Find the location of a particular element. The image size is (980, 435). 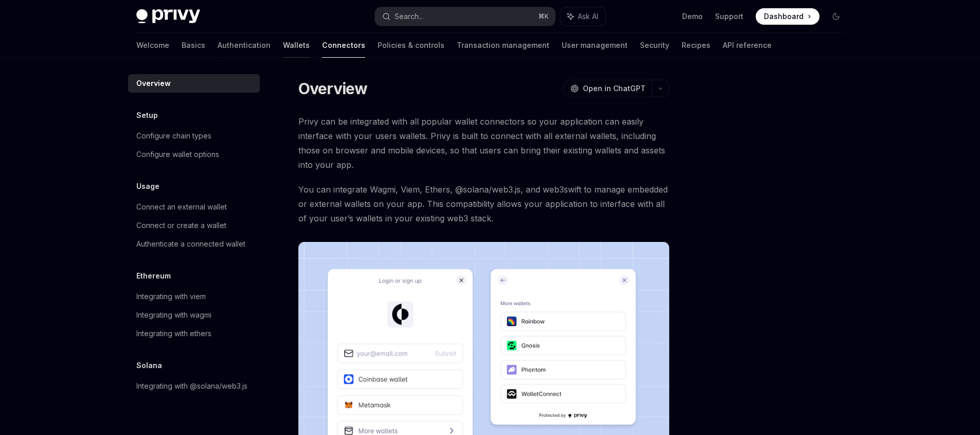

span: Ask AI is located at coordinates (588, 17).